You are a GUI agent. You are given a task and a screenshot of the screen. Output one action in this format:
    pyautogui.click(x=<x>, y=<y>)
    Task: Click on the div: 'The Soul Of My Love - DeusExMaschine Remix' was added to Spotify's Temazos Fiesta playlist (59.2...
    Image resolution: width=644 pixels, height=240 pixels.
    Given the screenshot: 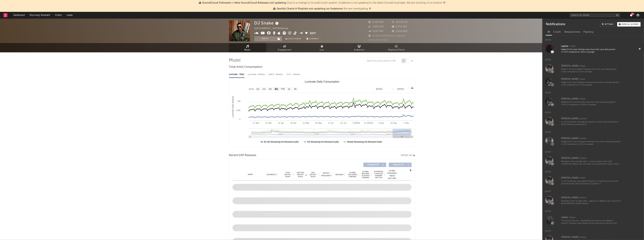 What is the action you would take?
    pyautogui.click(x=591, y=222)
    